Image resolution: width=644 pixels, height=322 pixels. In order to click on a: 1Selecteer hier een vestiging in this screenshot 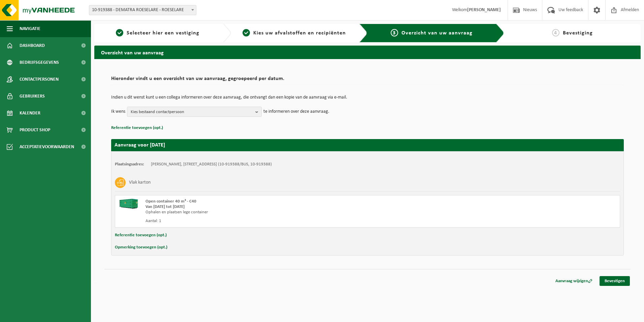, I will do `click(158, 33)`.